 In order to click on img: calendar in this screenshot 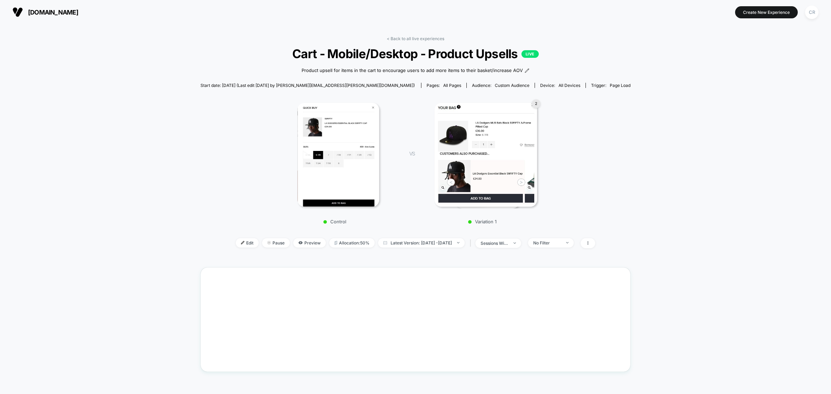, I will do `click(385, 243)`.